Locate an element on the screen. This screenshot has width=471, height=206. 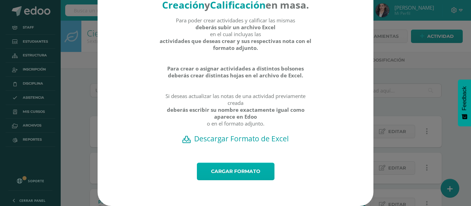
strong: deberás escribir su nombre exactamente igual como aparece en Edoo is located at coordinates (235, 113).